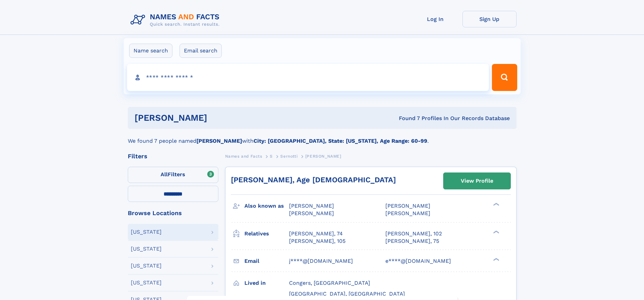 Image resolution: width=644 pixels, height=300 pixels. I want to click on div: We found 7 people named with ., so click(322, 137).